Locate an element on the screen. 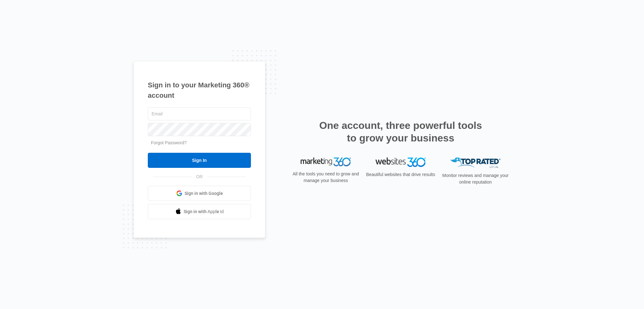 The image size is (644, 309). h2: One account, three powerful tools to grow your business is located at coordinates (400, 132).